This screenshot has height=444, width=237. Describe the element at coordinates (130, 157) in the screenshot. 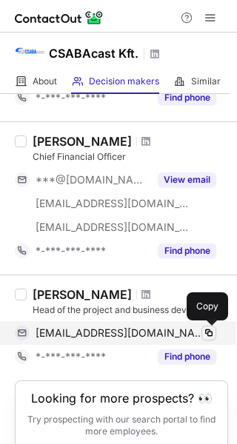

I see `div: Chief Financial Officer` at that location.